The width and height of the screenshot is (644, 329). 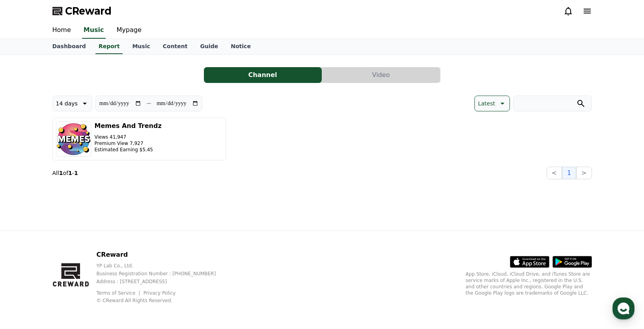 I want to click on a: Report, so click(x=109, y=46).